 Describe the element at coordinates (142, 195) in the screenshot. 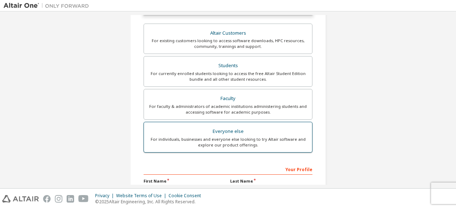

I see `div: Website Terms of Use` at that location.